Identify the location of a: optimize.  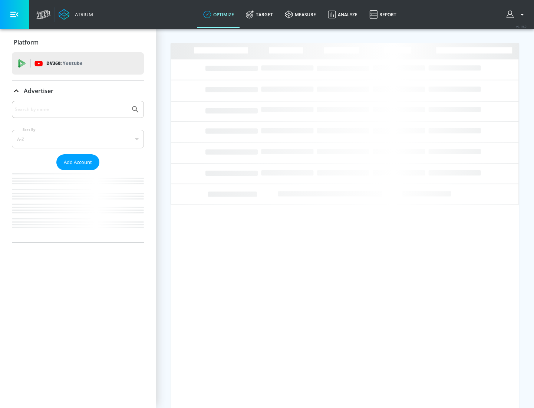
(219, 14).